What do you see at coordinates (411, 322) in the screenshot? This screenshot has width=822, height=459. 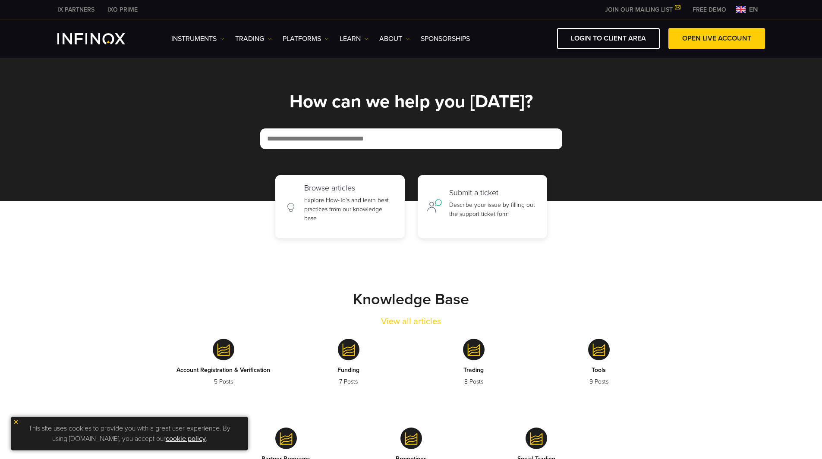 I see `a: View all articles` at bounding box center [411, 322].